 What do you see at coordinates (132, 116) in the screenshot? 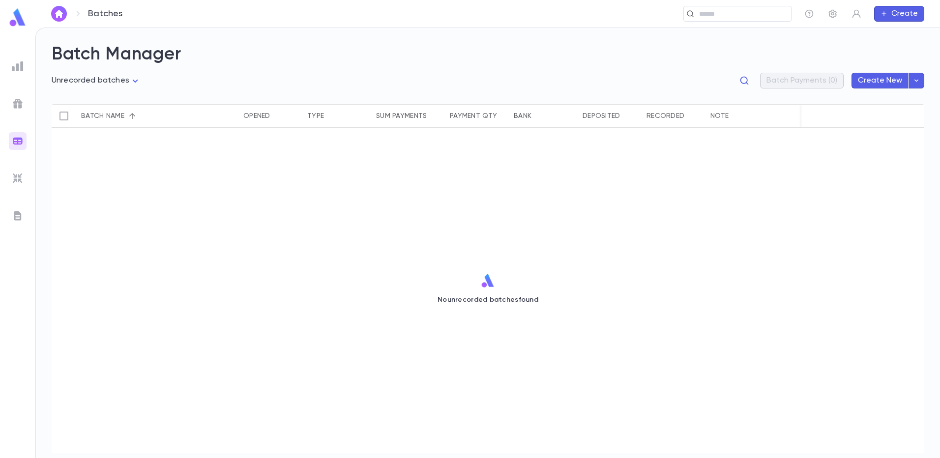
I see `button: Sort` at bounding box center [132, 116].